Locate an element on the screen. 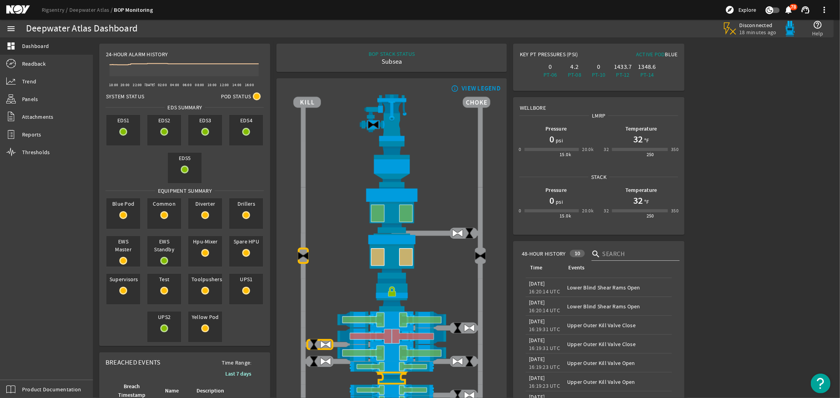 This screenshot has width=840, height=398. h1: 32 is located at coordinates (638, 139).